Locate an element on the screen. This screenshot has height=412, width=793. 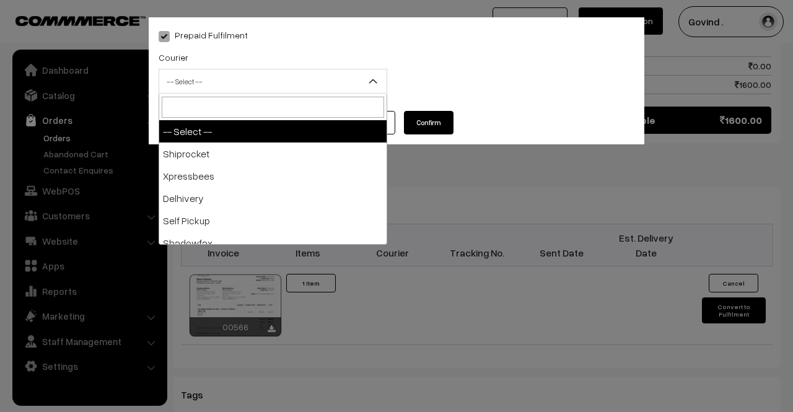
span: -- Select -- is located at coordinates (273, 81).